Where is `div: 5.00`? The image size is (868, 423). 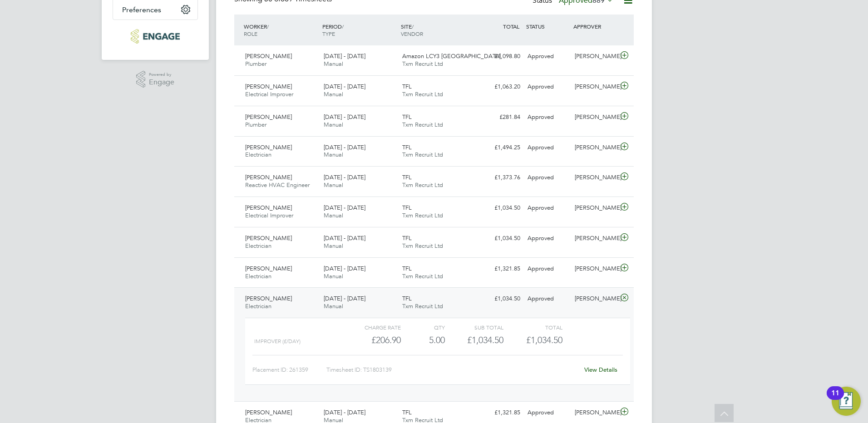
div: 5.00 is located at coordinates (422, 340).